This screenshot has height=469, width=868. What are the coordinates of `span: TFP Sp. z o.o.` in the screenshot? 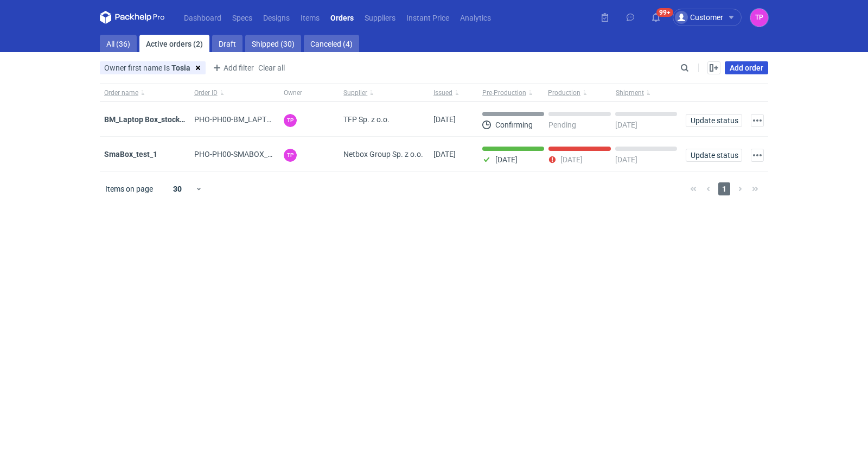 It's located at (366, 120).